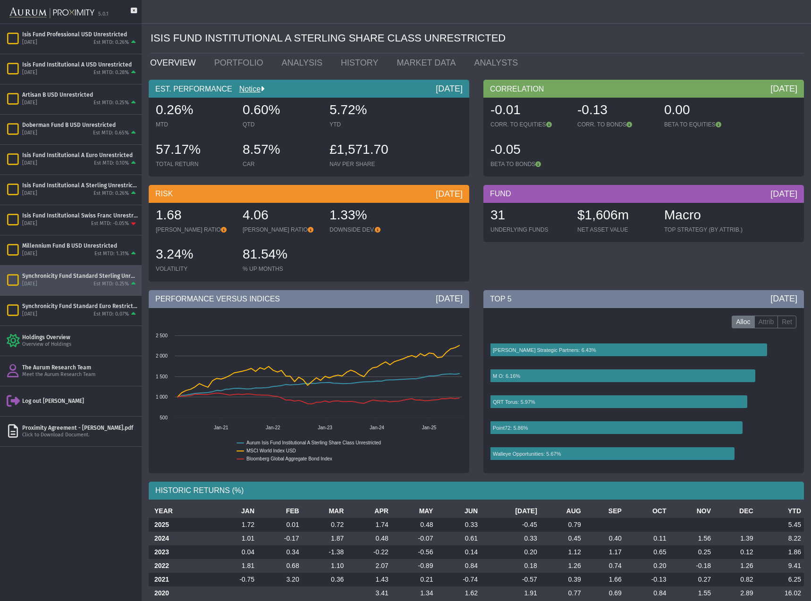  What do you see at coordinates (428, 63) in the screenshot?
I see `a: MARKET DATA` at bounding box center [428, 63].